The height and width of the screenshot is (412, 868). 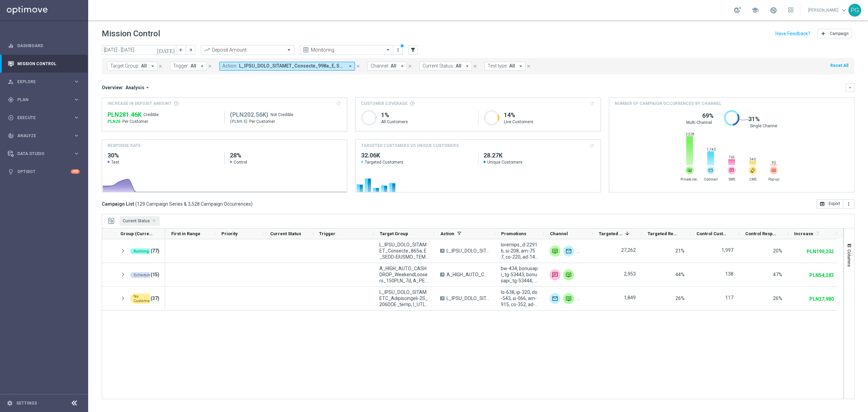 What do you see at coordinates (44, 82) in the screenshot?
I see `div: person_search Explore keyboard_arrow_right` at bounding box center [44, 82].